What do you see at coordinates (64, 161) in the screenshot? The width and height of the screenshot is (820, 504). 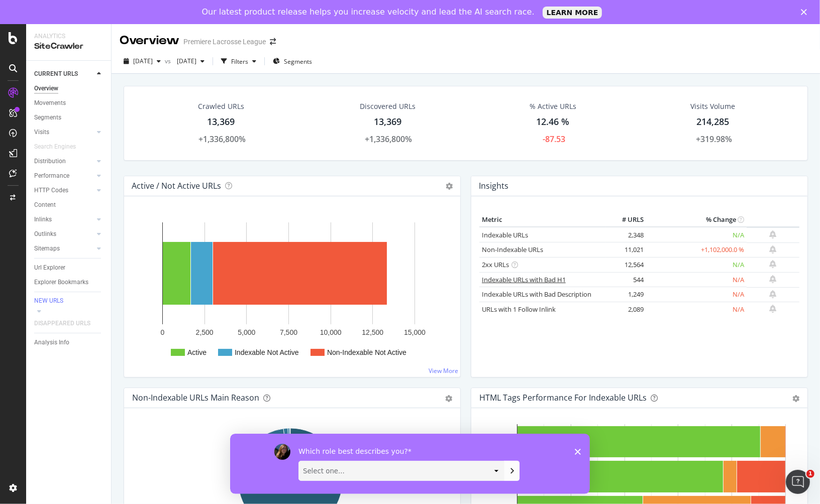 I see `a: Distribution` at bounding box center [64, 161].